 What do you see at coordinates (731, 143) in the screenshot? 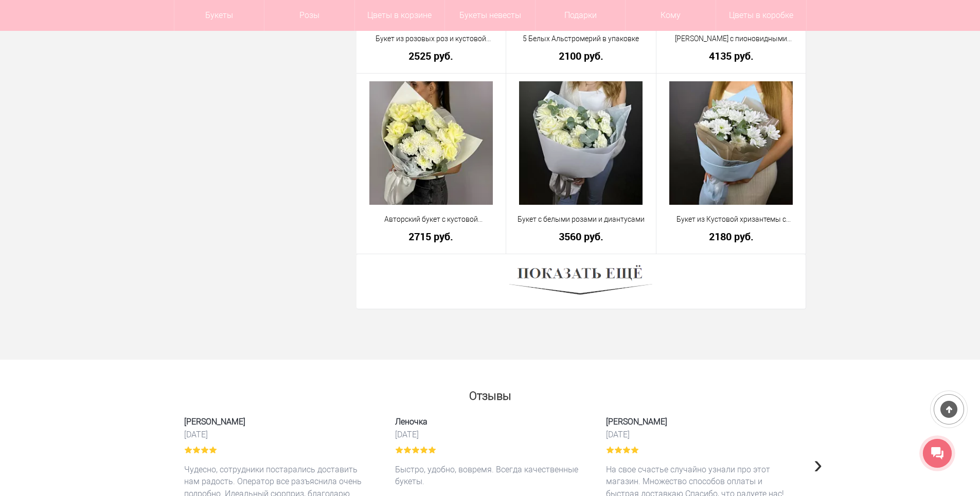
I see `img: Букет из Кустовой хризантемы с эвкалиптом` at bounding box center [731, 143].